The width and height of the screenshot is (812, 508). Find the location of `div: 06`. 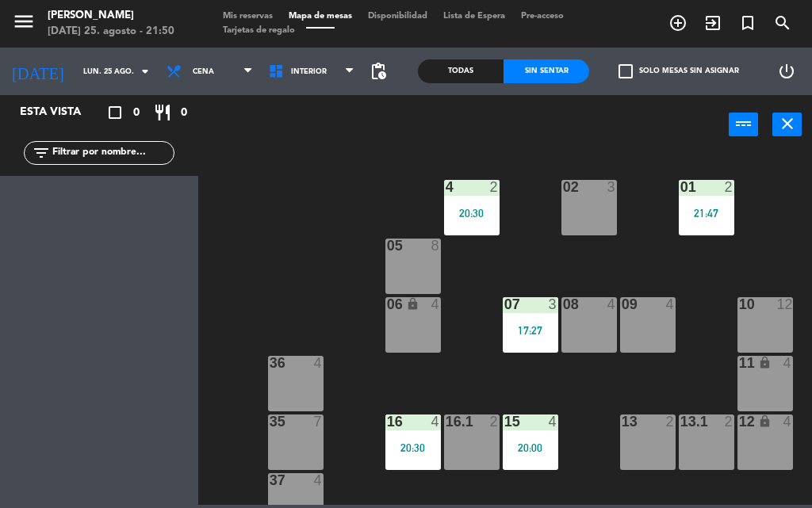

div: 06 is located at coordinates (387, 304).